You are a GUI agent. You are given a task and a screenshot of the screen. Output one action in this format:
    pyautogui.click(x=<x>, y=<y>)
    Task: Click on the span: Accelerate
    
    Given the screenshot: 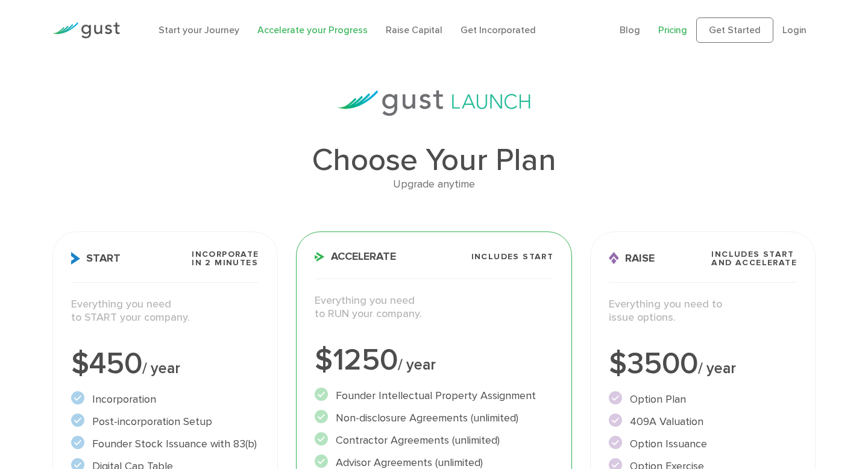 What is the action you would take?
    pyautogui.click(x=355, y=256)
    